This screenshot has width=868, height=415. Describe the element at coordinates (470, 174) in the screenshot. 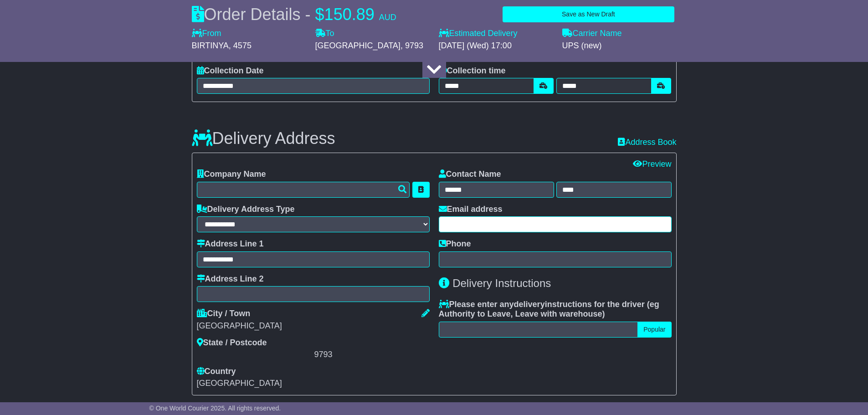

I see `label: Contact Name` at that location.